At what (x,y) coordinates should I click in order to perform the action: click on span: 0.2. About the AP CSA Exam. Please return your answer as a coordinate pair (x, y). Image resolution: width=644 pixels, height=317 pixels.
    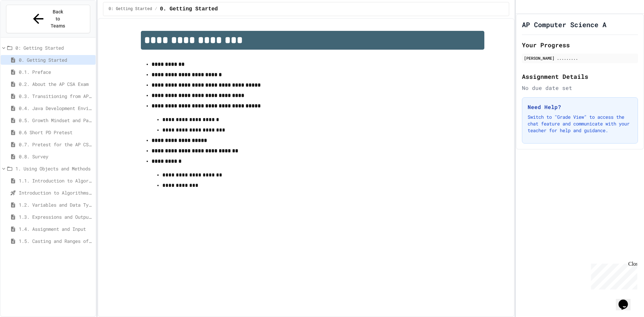
    Looking at the image, I should click on (55, 84).